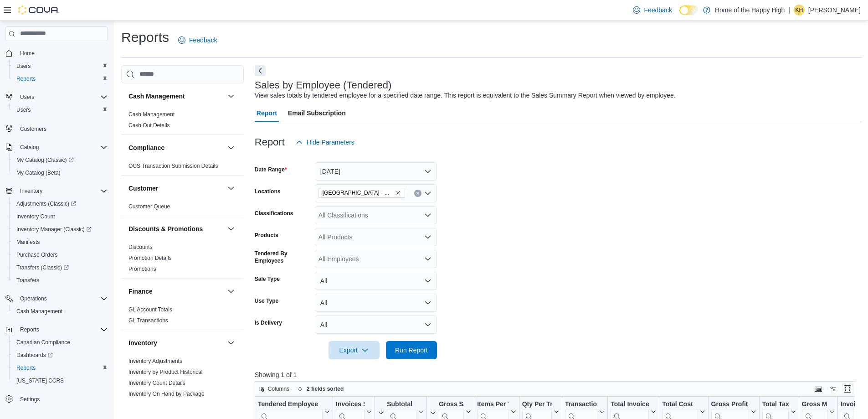 The width and height of the screenshot is (868, 419). Describe the element at coordinates (231, 291) in the screenshot. I see `button: Finance` at that location.